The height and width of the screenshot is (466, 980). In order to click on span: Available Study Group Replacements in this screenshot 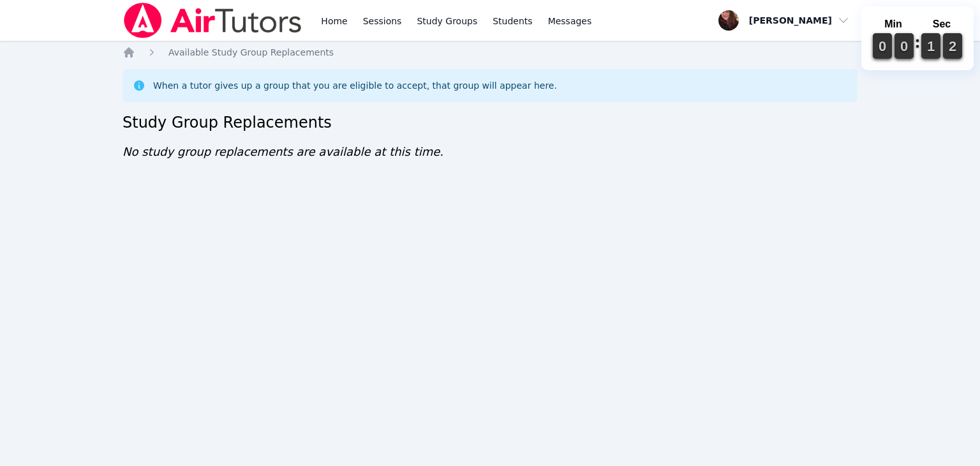, I will do `click(251, 52)`.